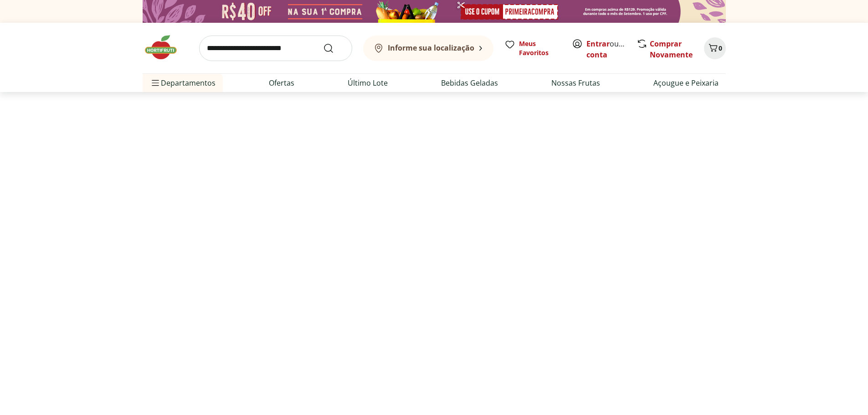  What do you see at coordinates (282, 83) in the screenshot?
I see `a: Ofertas` at bounding box center [282, 83].